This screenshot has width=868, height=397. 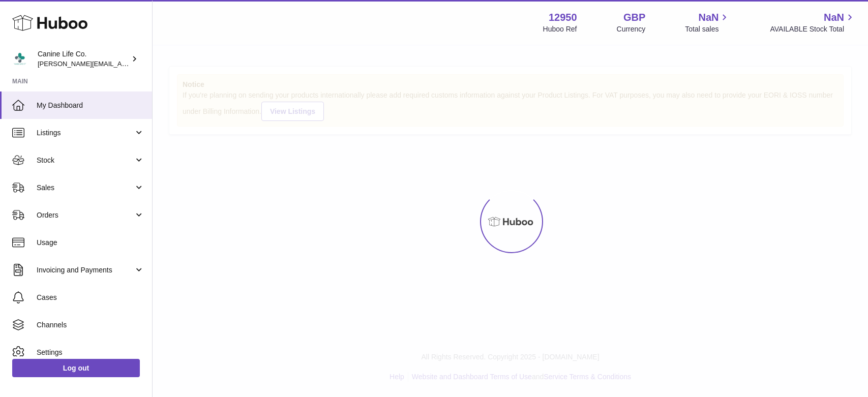 What do you see at coordinates (563, 17) in the screenshot?
I see `strong: 12950` at bounding box center [563, 17].